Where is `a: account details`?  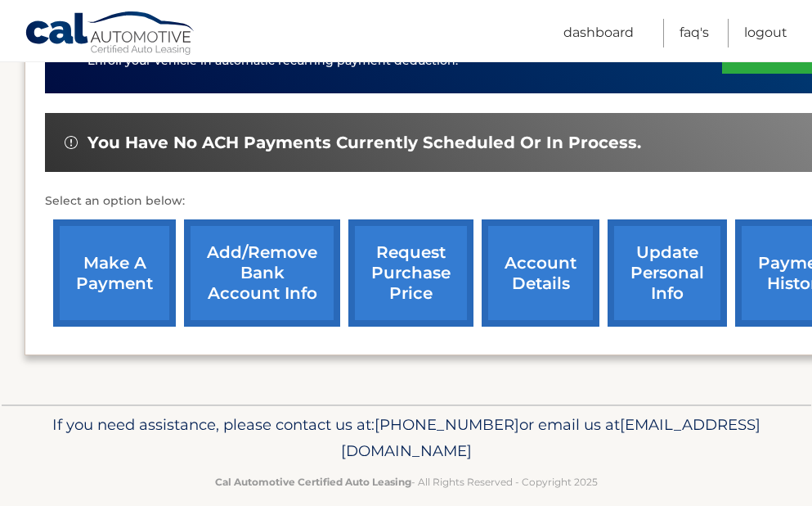
a: account details is located at coordinates (540, 273).